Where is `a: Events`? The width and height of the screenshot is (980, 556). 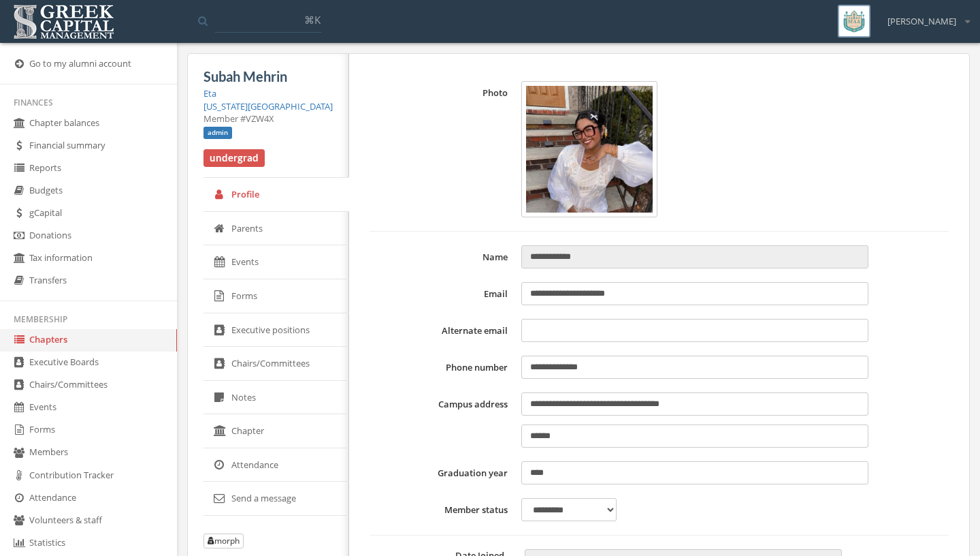 a: Events is located at coordinates (276, 262).